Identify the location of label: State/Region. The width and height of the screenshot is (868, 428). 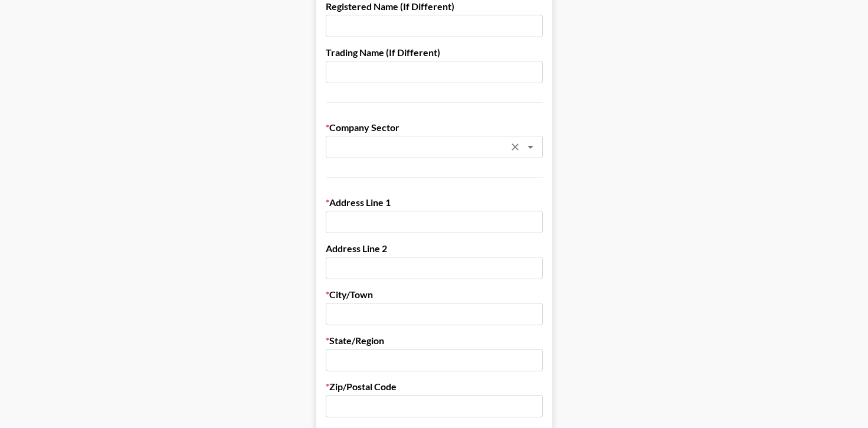
(435, 341).